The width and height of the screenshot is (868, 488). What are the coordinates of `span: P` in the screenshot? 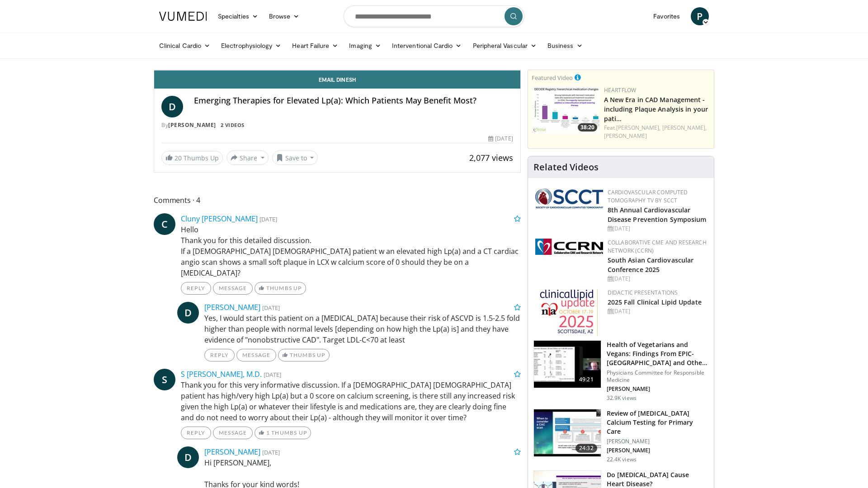 It's located at (700, 16).